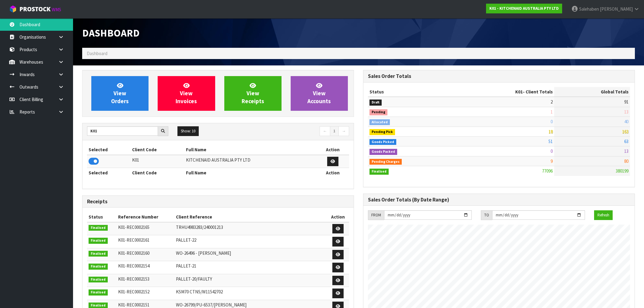  I want to click on span: K01-REC0002152, so click(133, 292).